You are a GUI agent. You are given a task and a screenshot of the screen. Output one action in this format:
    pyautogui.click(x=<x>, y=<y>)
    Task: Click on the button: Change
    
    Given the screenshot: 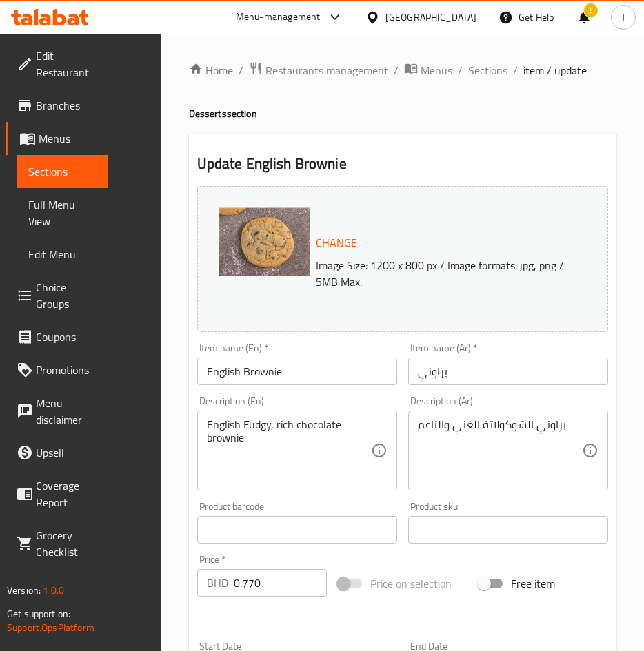 What is the action you would take?
    pyautogui.click(x=336, y=243)
    